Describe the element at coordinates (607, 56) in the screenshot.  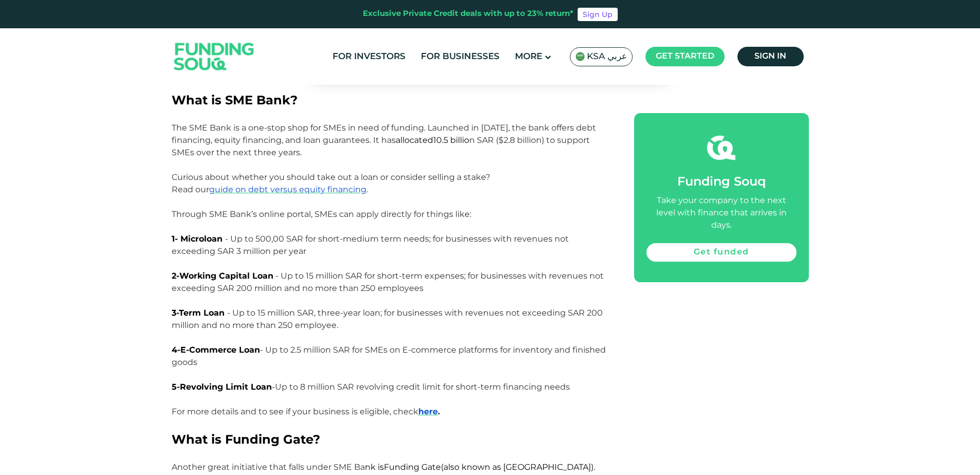
I see `span: KSA عربي` at that location.